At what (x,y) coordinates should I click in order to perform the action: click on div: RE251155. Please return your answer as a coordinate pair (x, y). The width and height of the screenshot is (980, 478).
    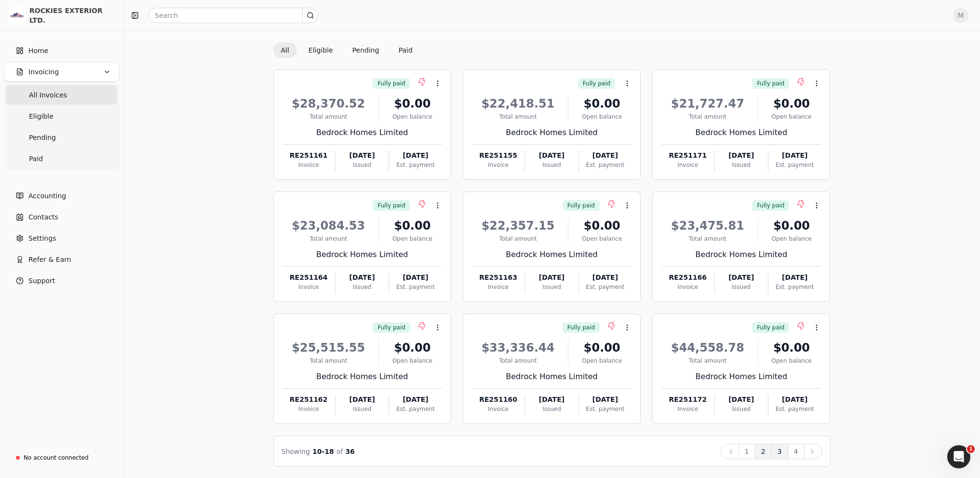
    Looking at the image, I should click on (498, 156).